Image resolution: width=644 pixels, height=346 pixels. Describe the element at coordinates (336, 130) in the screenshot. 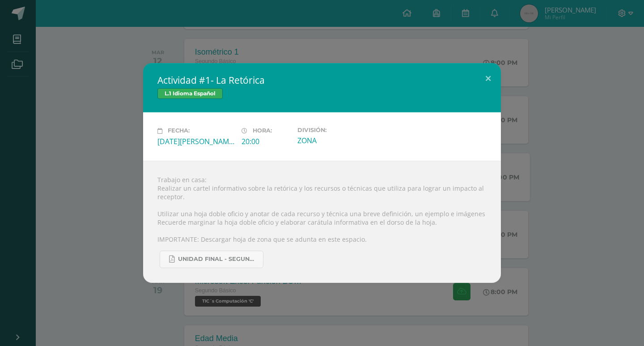

I see `label: División:` at that location.